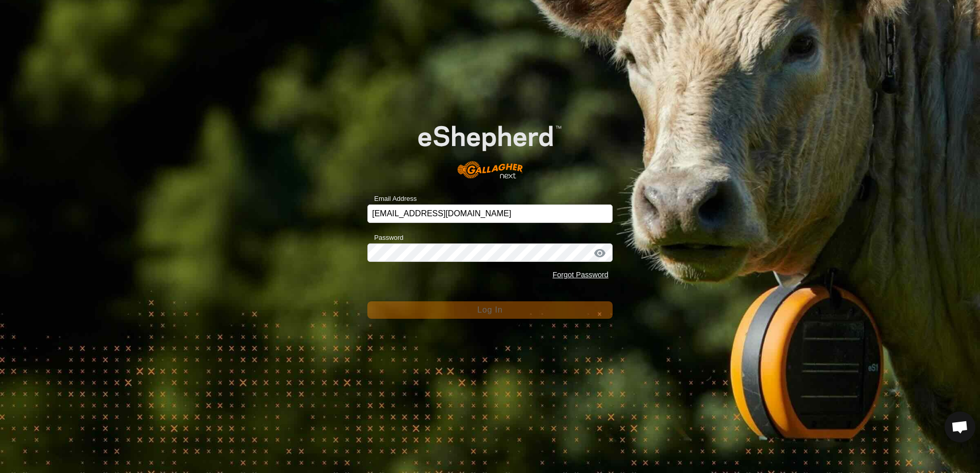 This screenshot has width=980, height=473. Describe the element at coordinates (490, 309) in the screenshot. I see `span: Log In` at that location.